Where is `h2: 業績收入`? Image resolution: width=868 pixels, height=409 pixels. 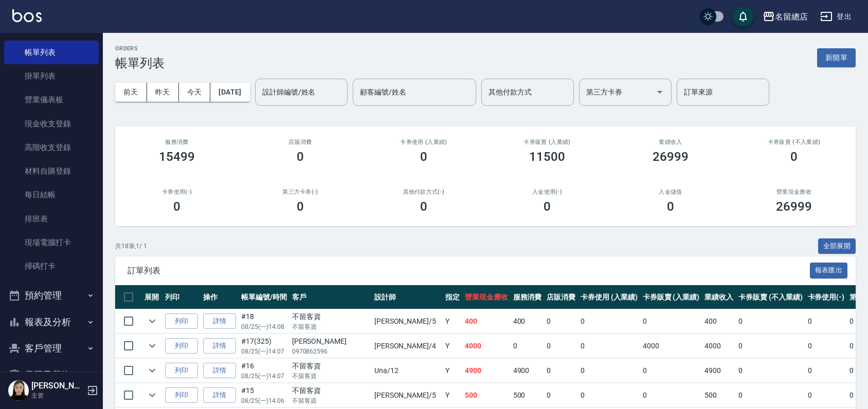 h2: 業績收入 is located at coordinates (670, 142).